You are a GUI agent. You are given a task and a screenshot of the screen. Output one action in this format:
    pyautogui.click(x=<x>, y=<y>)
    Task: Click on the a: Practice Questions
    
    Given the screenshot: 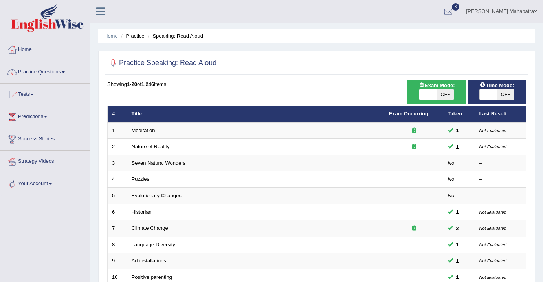 What is the action you would take?
    pyautogui.click(x=45, y=71)
    